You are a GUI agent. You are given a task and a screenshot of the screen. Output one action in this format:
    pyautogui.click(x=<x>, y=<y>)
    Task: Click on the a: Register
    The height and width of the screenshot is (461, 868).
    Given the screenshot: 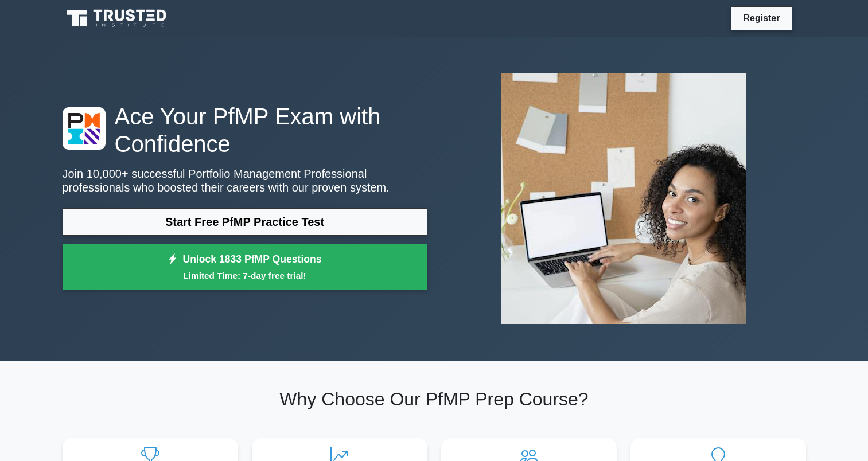 What is the action you would take?
    pyautogui.click(x=761, y=18)
    